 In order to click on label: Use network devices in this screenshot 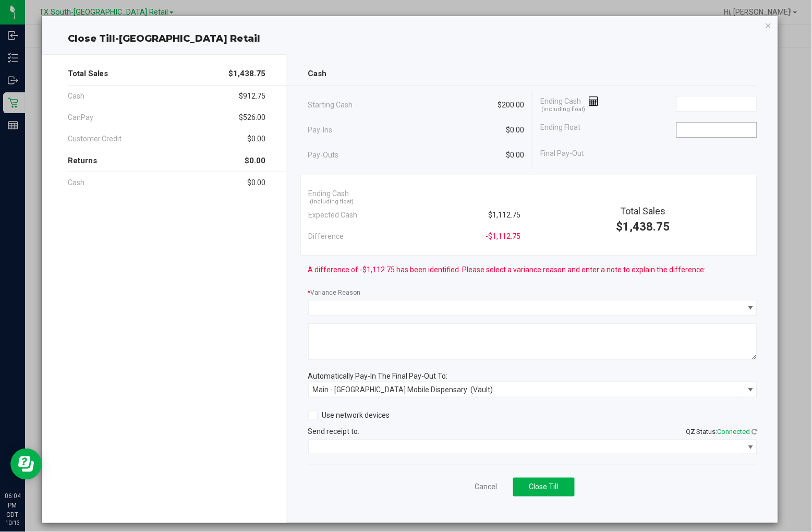, I will do `click(349, 415)`.